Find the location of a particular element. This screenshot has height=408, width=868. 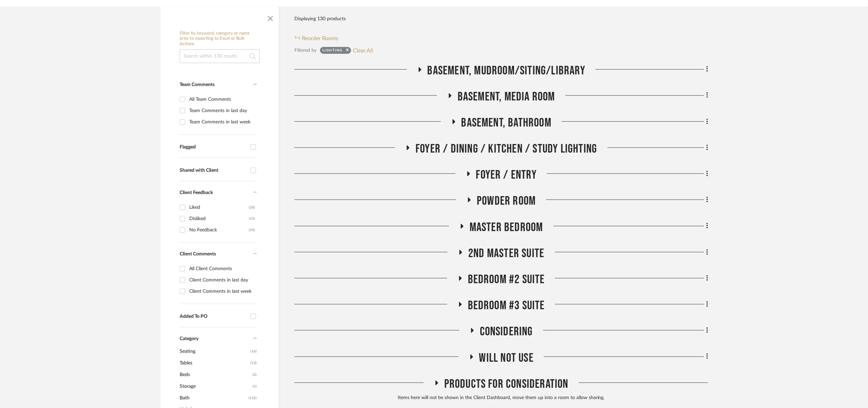

div: Lighting is located at coordinates (333, 52).